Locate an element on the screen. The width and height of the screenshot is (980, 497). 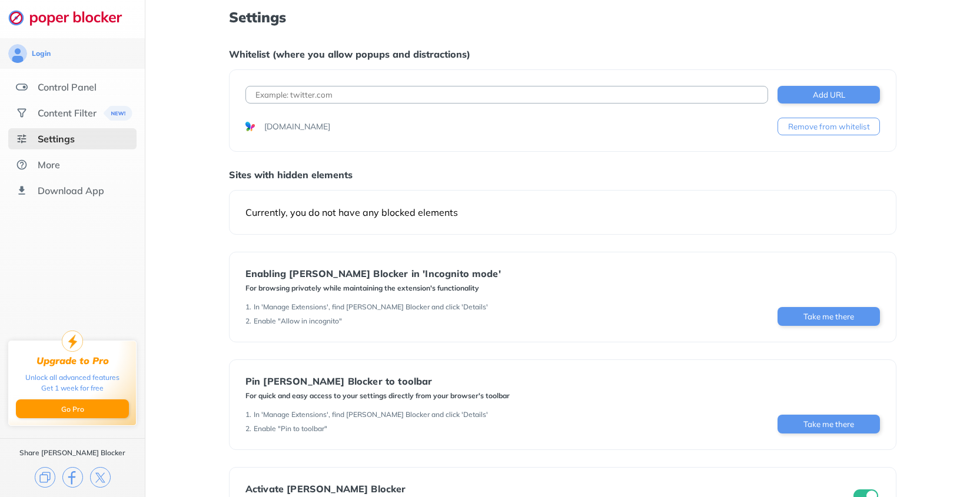
div: Content Filter is located at coordinates (67, 113).